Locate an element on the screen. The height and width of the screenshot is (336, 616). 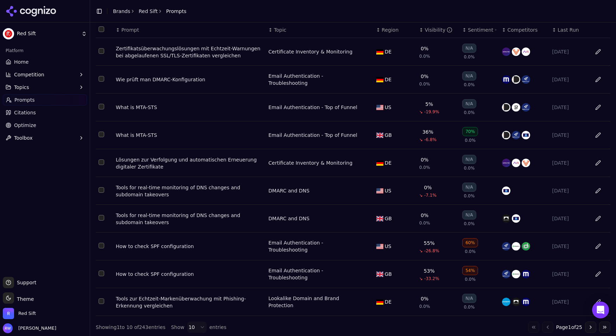
span: Prompt is located at coordinates (130, 30).